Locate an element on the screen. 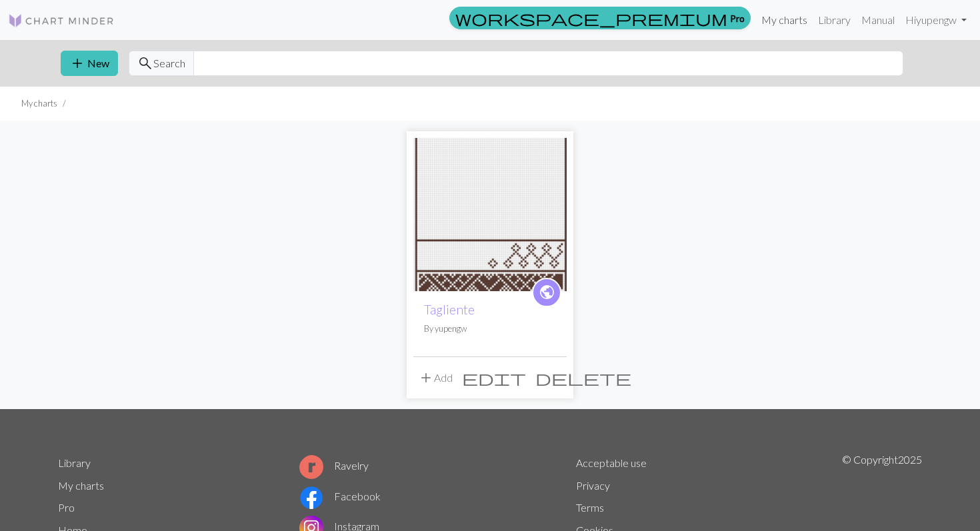 This screenshot has width=980, height=531. button: Edit is located at coordinates (494, 378).